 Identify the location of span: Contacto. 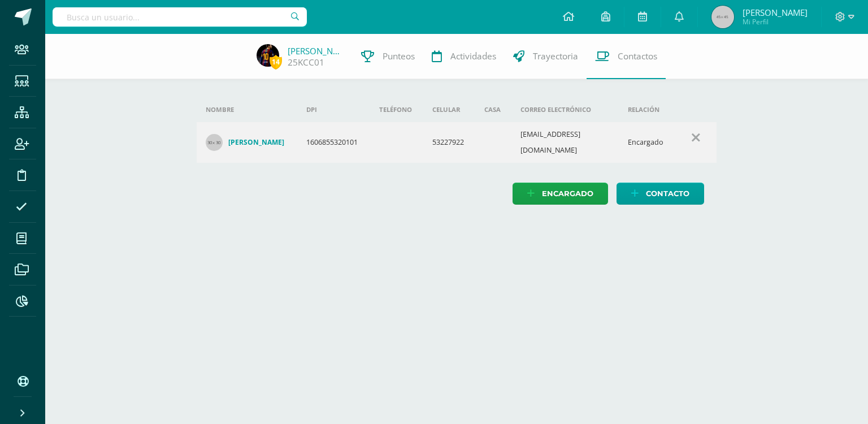
(668, 193).